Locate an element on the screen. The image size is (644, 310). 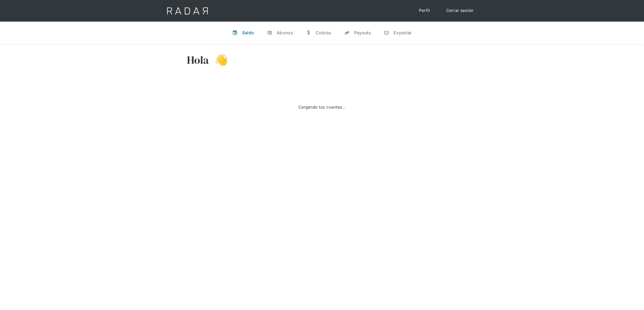
div: Abonos is located at coordinates (285, 32).